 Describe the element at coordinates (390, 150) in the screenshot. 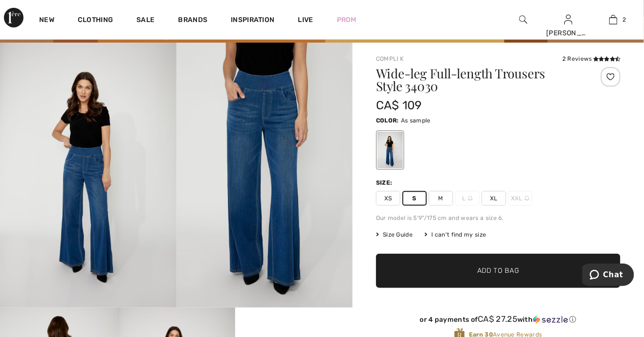

I see `div: As sample` at that location.